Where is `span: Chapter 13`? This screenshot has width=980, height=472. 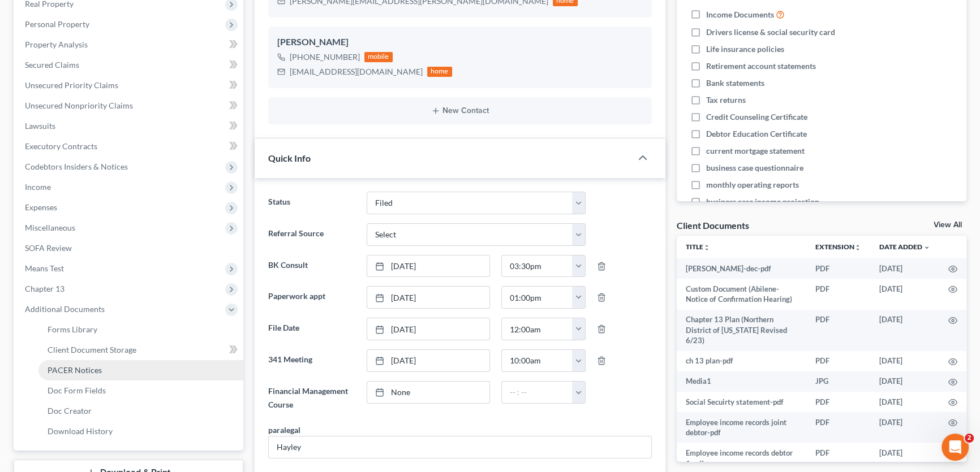
span: Chapter 13 is located at coordinates (45, 289).